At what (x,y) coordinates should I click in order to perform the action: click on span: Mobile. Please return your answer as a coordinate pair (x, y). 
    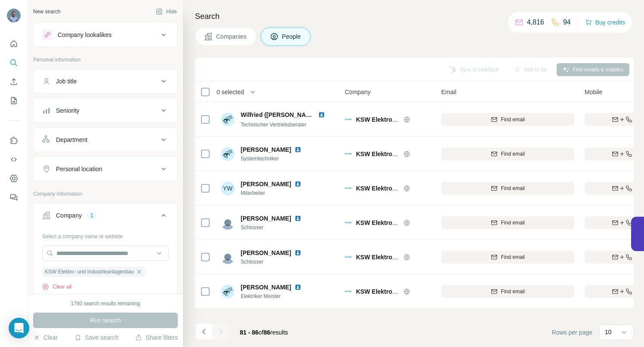
    Looking at the image, I should click on (593, 92).